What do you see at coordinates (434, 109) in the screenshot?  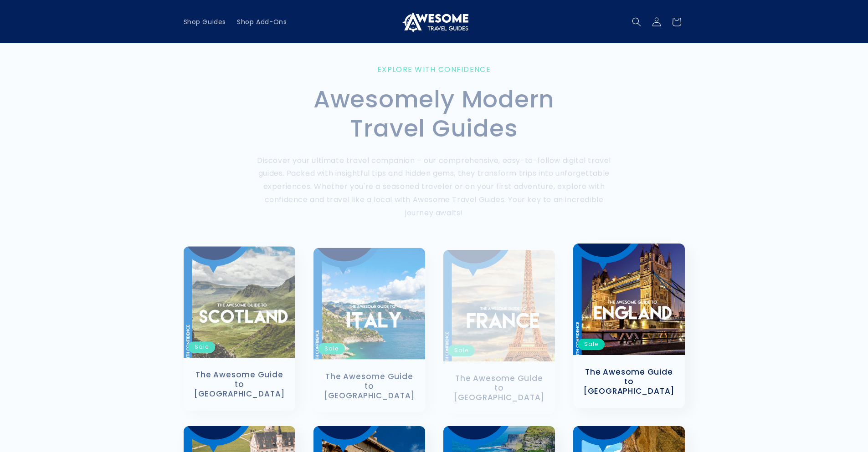 I see `h2: Awesomely Modern Travel Guides` at bounding box center [434, 109].